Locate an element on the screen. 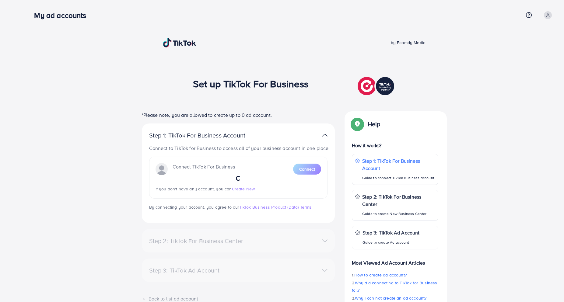 This screenshot has height=302, width=564. p: Step 3: TikTok Ad Account is located at coordinates (391, 233).